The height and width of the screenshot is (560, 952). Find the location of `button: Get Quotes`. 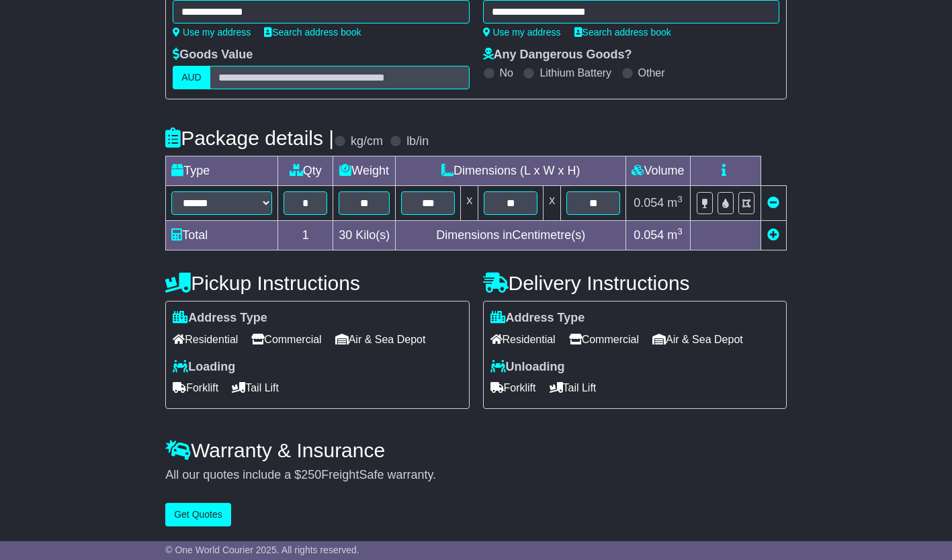

button: Get Quotes is located at coordinates (198, 515).